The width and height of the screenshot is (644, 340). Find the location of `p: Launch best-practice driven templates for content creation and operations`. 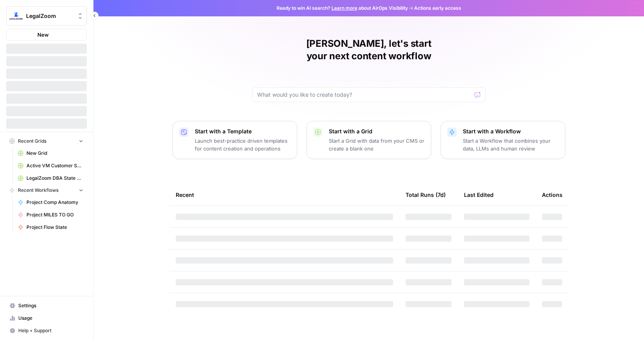

p: Launch best-practice driven templates for content creation and operations is located at coordinates (243, 145).